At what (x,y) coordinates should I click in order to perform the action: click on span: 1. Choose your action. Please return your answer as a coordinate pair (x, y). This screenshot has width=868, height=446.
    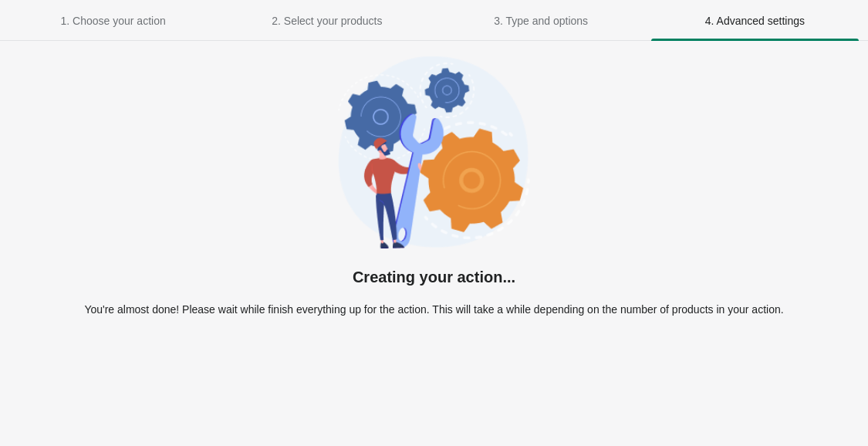
    Looking at the image, I should click on (113, 20).